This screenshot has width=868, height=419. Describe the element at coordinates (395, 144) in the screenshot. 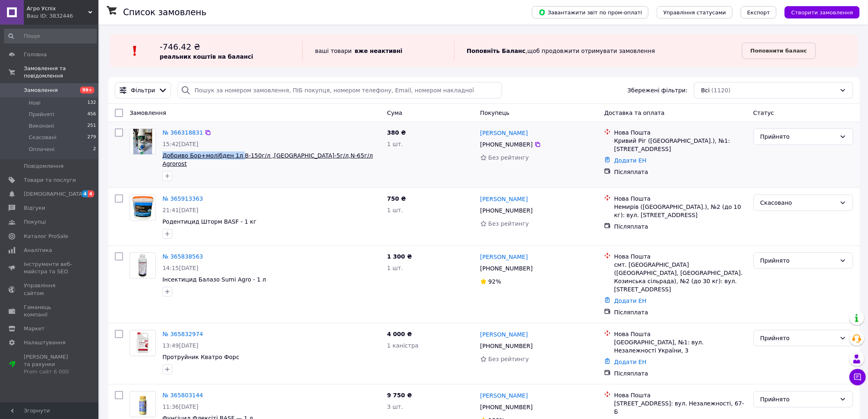

I see `span: 1 шт.` at that location.